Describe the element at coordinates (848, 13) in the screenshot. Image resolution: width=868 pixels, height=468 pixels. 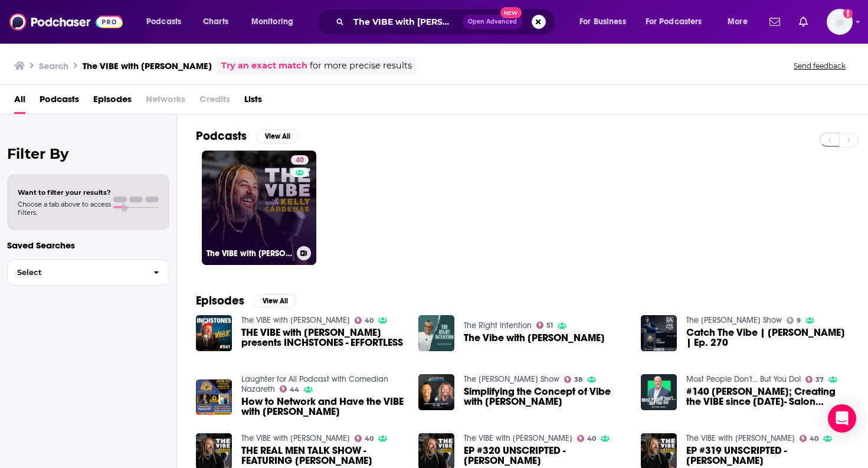
I see `svg: Add a profile image` at that location.